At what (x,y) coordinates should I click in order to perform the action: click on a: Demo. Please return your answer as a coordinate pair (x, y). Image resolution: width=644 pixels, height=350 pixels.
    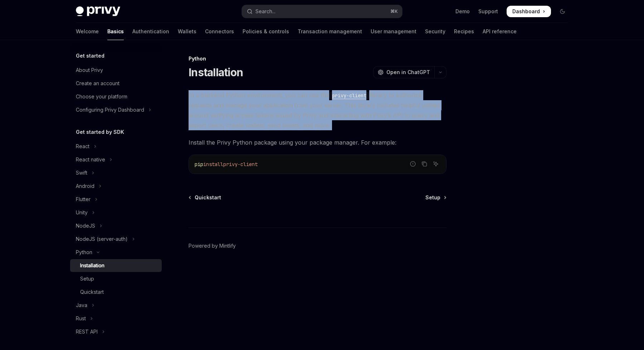
    Looking at the image, I should click on (463, 11).